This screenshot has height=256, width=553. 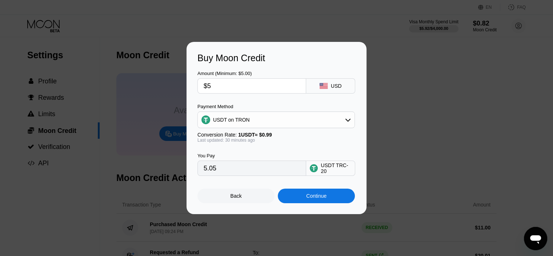 I want to click on div: You Pay, so click(x=252, y=155).